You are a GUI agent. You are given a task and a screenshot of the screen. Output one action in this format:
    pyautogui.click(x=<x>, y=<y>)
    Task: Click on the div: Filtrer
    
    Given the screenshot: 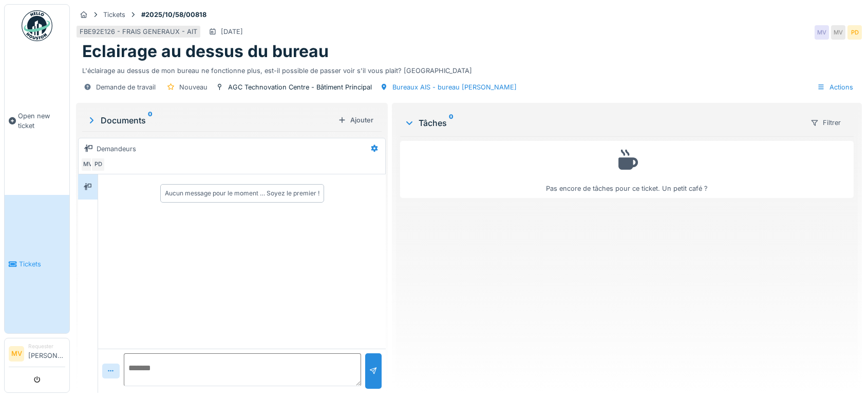 What is the action you would take?
    pyautogui.click(x=825, y=122)
    